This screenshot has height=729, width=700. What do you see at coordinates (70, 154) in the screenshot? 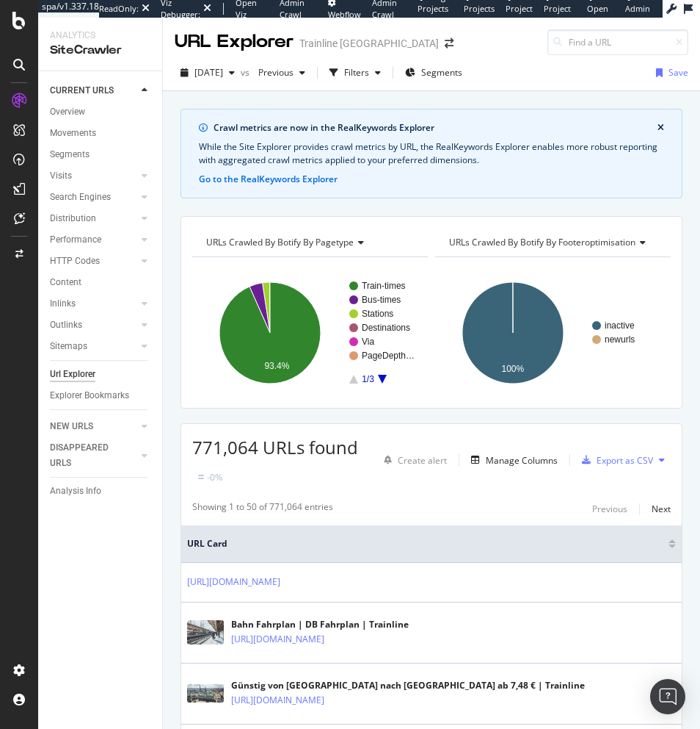
I see `div: Segments` at bounding box center [70, 154].